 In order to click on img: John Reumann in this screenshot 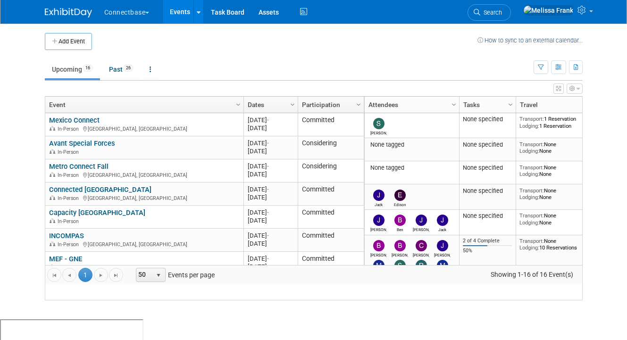, I will do `click(442, 246)`.